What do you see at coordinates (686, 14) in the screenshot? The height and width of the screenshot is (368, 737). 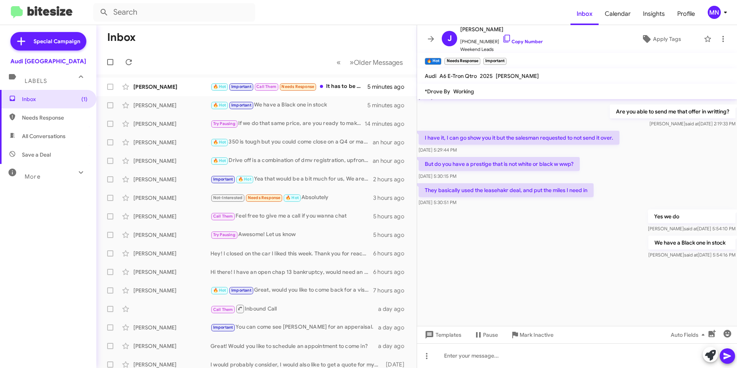 I see `span: Profile` at bounding box center [686, 14].